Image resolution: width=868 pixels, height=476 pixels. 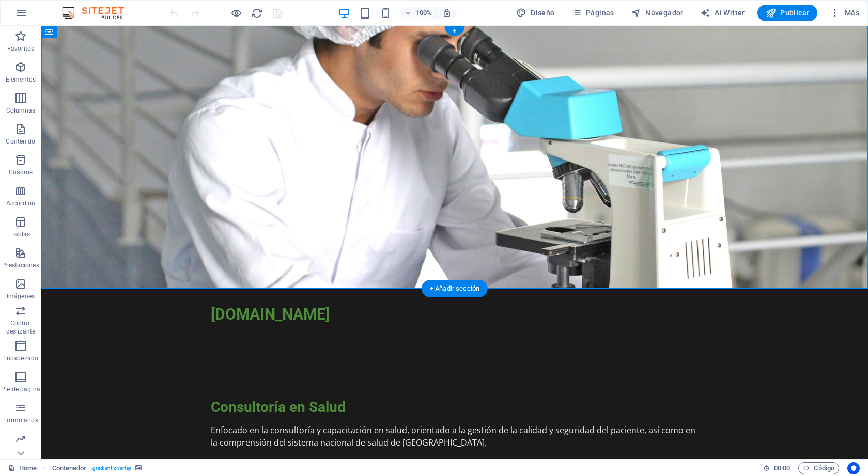 I want to click on span: Código, so click(x=818, y=468).